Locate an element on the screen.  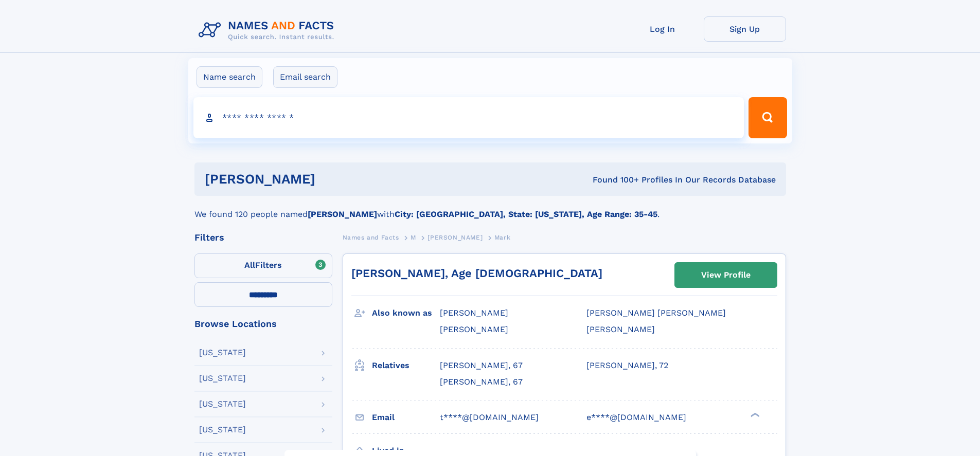
div: Filters is located at coordinates (263, 237).